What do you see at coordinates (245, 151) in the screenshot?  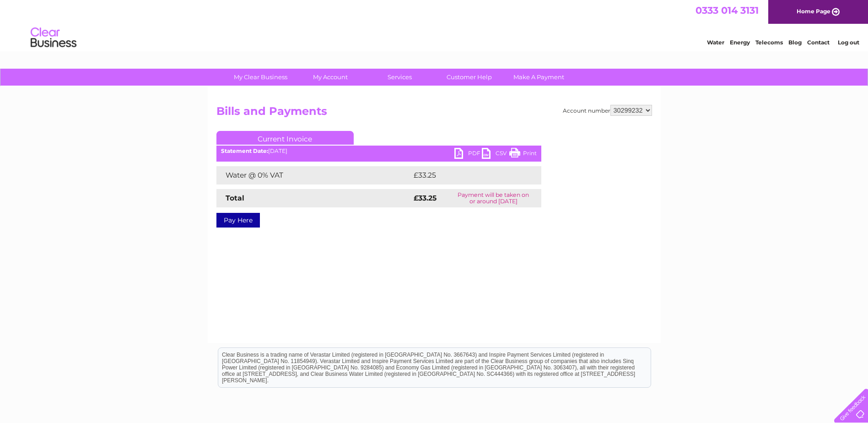 I see `b: Statement Date:` at bounding box center [245, 151].